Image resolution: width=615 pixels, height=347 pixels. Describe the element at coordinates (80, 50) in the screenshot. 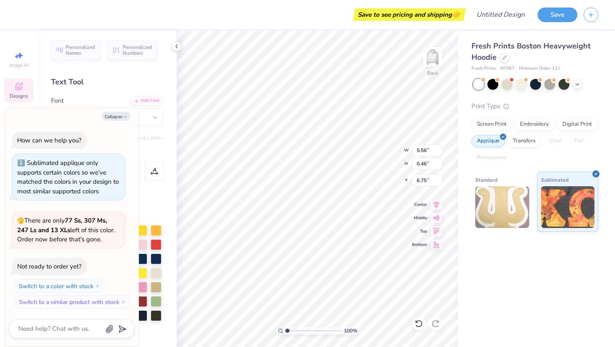

I see `span: Personalized Names` at that location.